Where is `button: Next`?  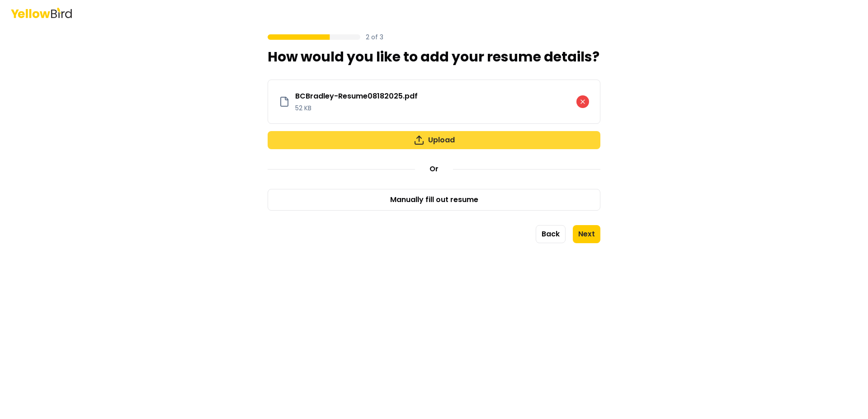 button: Next is located at coordinates (587, 234).